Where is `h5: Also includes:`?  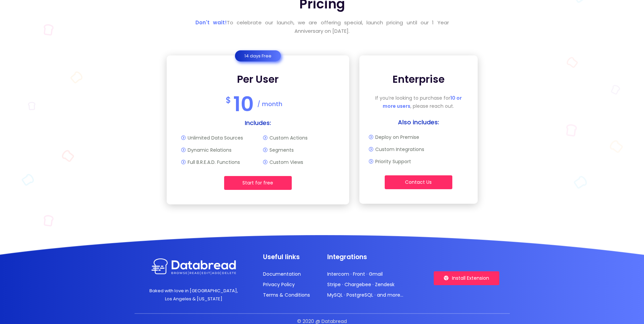
h5: Also includes: is located at coordinates (419, 122).